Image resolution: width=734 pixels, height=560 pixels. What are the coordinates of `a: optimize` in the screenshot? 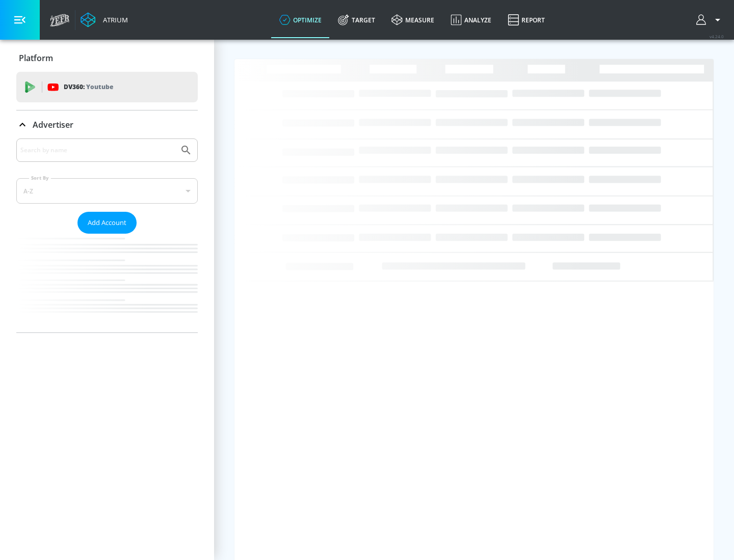 It's located at (300, 20).